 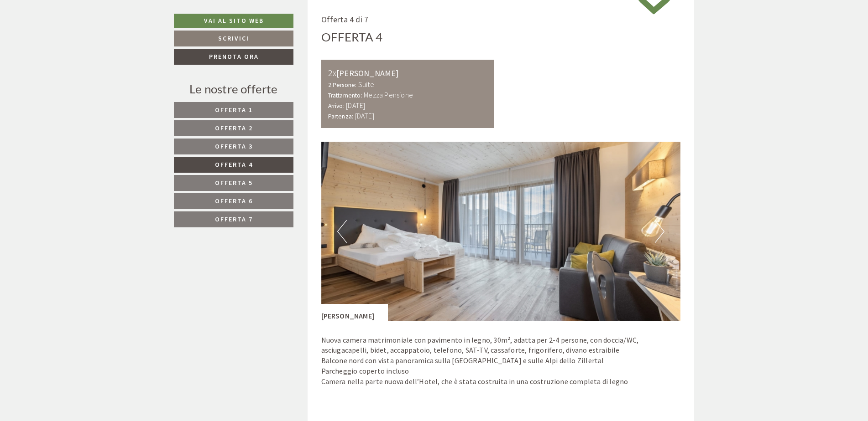 I want to click on small: Arrivo:, so click(x=337, y=106).